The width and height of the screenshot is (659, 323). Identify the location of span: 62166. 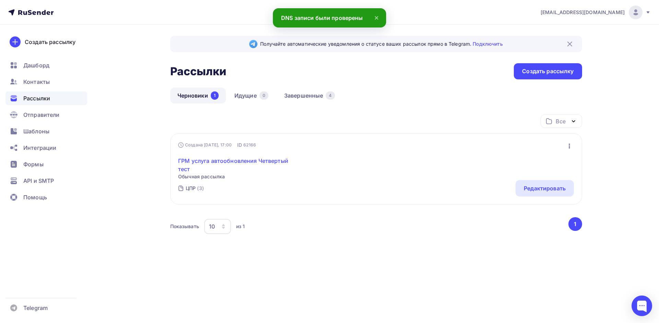
(250, 145).